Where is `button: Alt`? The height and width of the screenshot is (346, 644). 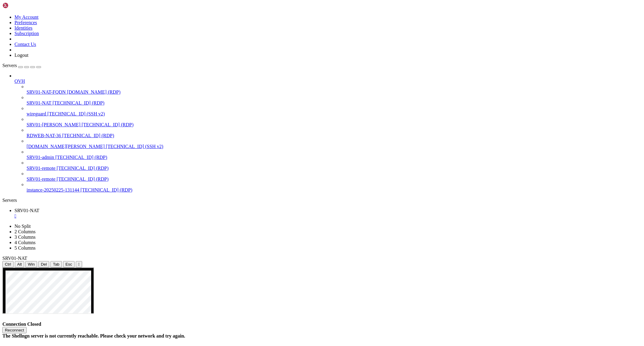 button: Alt is located at coordinates (20, 264).